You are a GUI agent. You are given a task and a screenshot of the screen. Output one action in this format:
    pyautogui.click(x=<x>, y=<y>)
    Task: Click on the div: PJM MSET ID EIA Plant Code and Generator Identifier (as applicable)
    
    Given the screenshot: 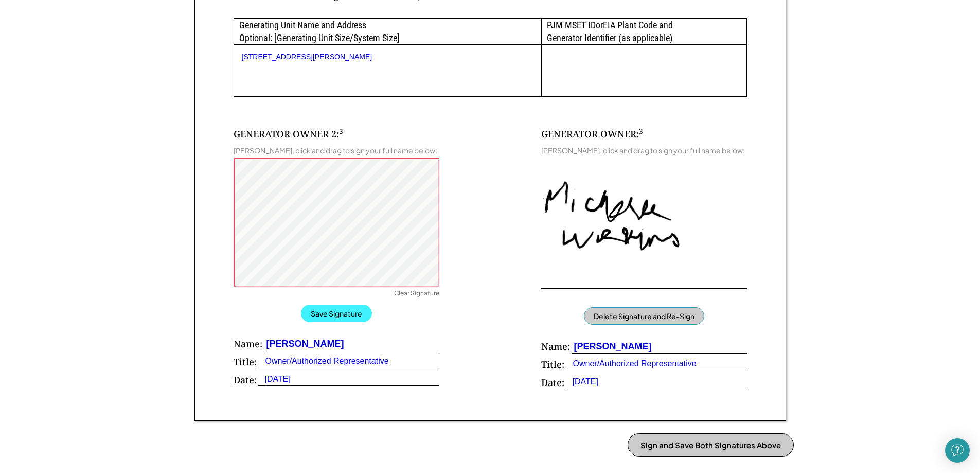 What is the action you would take?
    pyautogui.click(x=644, y=32)
    